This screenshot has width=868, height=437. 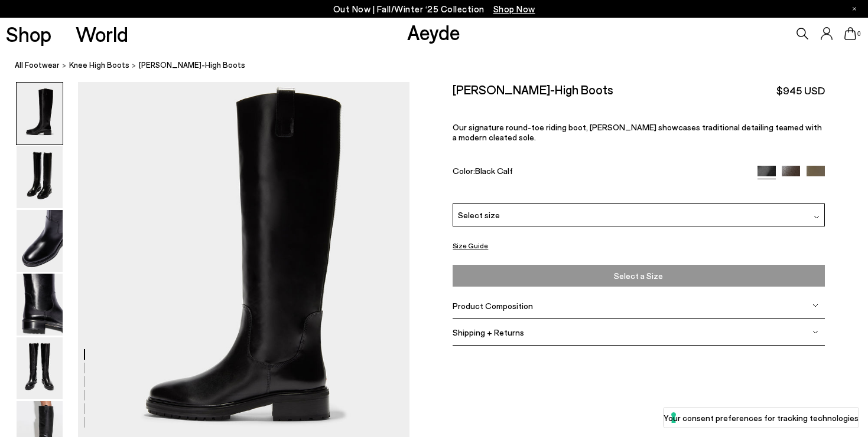 I want to click on span: Select a Size, so click(x=637, y=276).